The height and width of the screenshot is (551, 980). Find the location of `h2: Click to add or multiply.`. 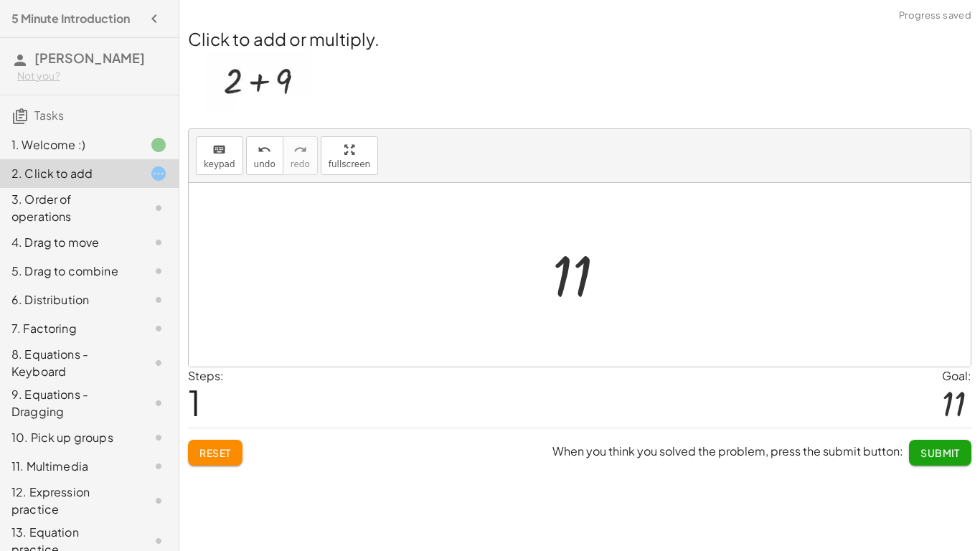

h2: Click to add or multiply. is located at coordinates (580, 39).